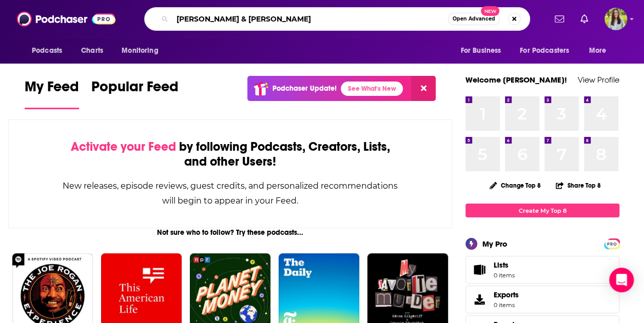 Image resolution: width=644 pixels, height=323 pixels. I want to click on a: Podchaser - Follow, Share and Rate Podcasts, so click(66, 19).